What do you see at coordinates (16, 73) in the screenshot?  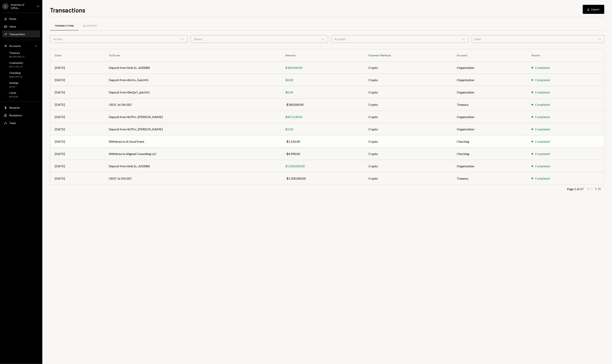 I see `div: Checking` at bounding box center [16, 73].